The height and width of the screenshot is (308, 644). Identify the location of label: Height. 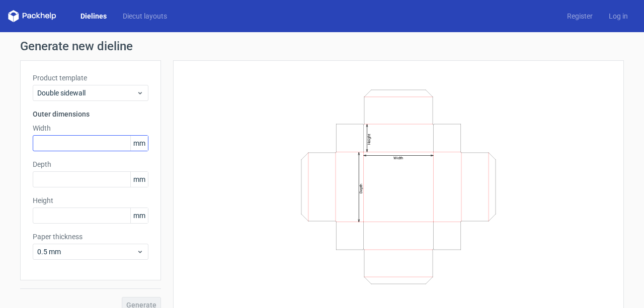
(91, 201).